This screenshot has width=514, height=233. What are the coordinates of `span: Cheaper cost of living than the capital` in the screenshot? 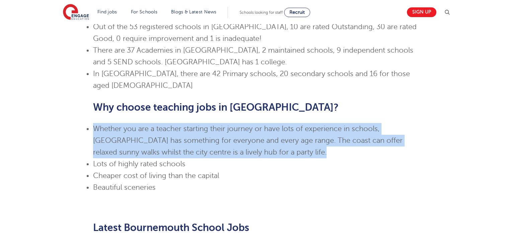 It's located at (156, 175).